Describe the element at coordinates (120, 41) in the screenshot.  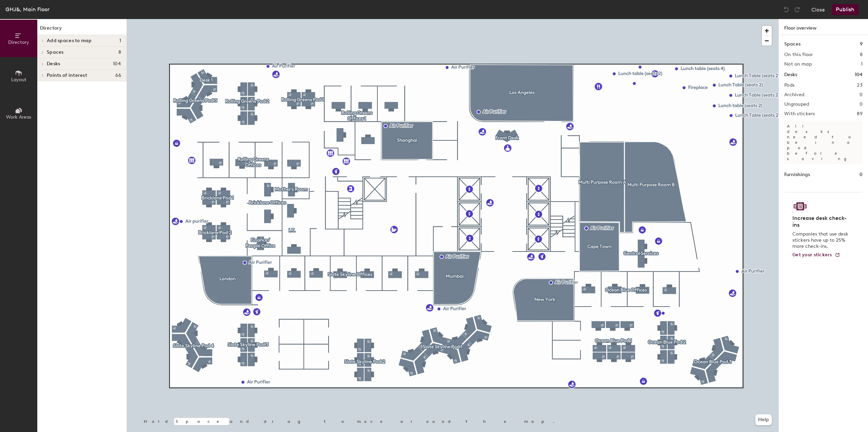
I see `span: 1` at that location.